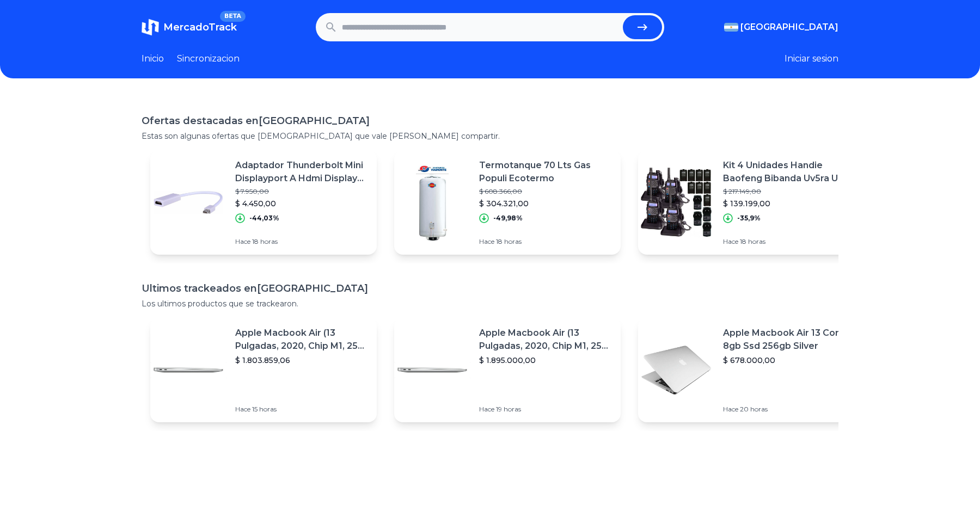  What do you see at coordinates (789, 204) in the screenshot?
I see `p: $ 139.199,00` at bounding box center [789, 204].